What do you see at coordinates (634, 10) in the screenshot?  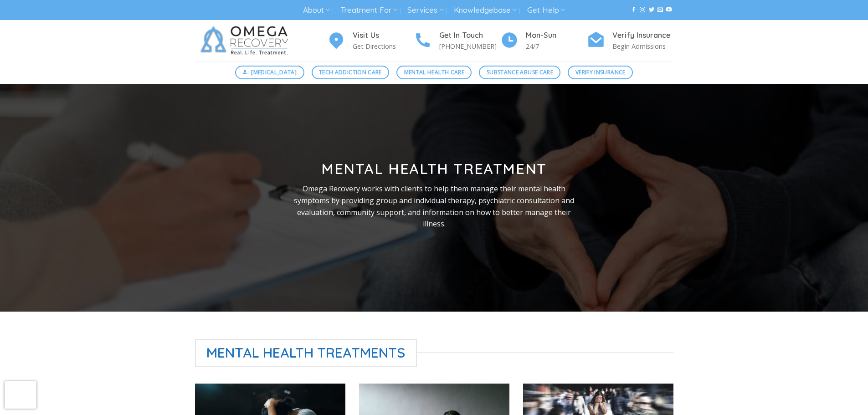 I see `a: Follow on Facebook` at bounding box center [634, 10].